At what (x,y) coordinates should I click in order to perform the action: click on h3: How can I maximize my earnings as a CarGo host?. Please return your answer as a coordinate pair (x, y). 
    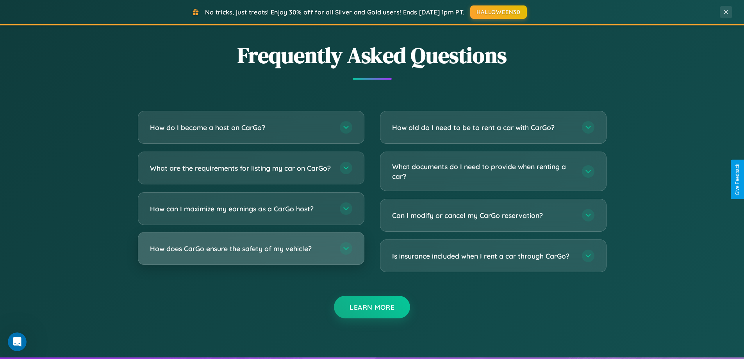
    Looking at the image, I should click on (241, 208).